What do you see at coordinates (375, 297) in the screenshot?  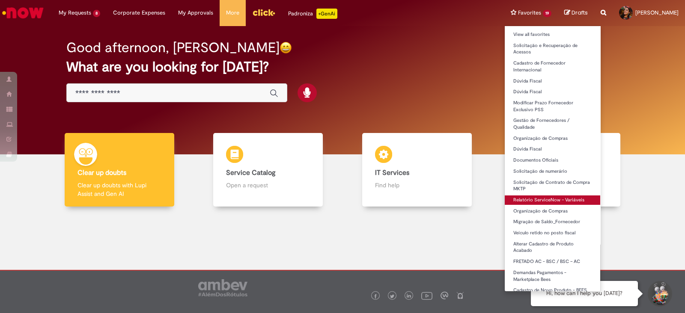 I see `img: logo_footer_facebook.png` at bounding box center [375, 297].